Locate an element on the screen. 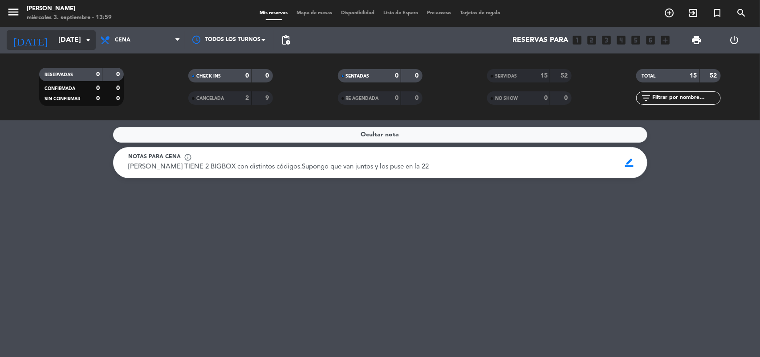 The width and height of the screenshot is (760, 357). i: menu is located at coordinates (13, 12).